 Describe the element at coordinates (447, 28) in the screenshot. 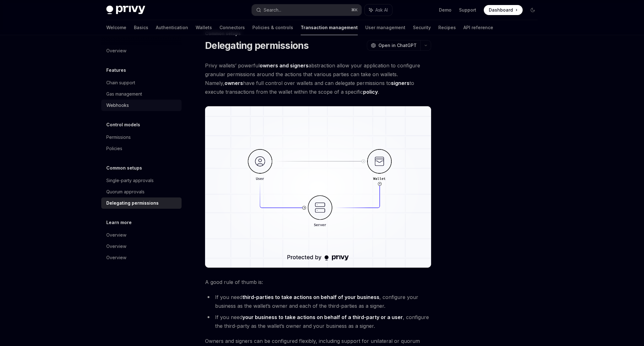

I see `a: Recipes` at that location.